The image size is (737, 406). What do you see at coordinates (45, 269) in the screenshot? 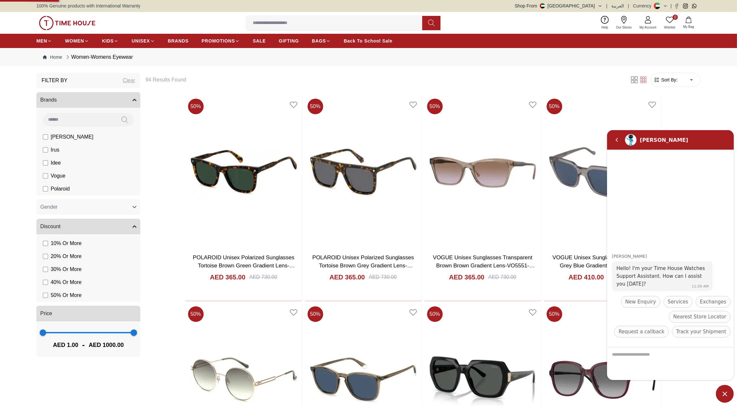
I see `input: 30% Or More` at bounding box center [45, 269].